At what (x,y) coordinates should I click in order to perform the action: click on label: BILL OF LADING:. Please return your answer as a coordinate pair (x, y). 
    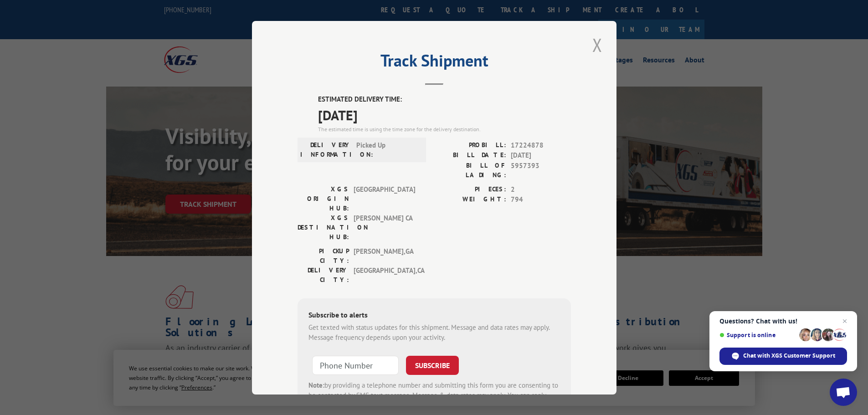
    Looking at the image, I should click on (470, 170).